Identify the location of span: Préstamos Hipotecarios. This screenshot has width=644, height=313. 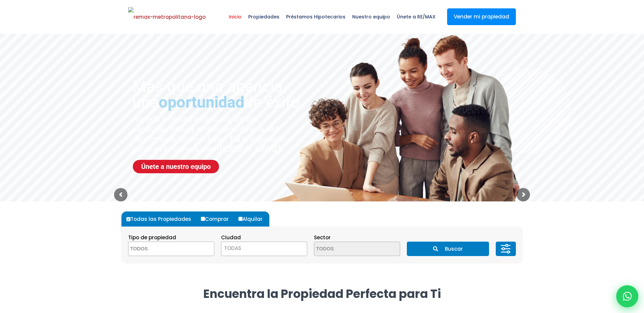
(316, 17).